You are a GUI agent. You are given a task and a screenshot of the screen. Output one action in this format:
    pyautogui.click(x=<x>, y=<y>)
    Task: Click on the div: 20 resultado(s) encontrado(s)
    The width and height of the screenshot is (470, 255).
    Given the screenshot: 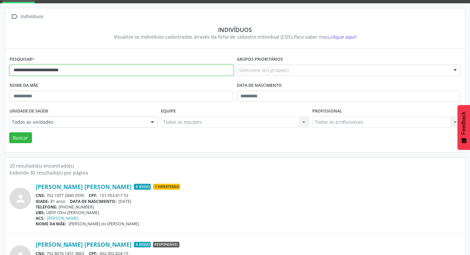 What is the action you would take?
    pyautogui.click(x=235, y=165)
    